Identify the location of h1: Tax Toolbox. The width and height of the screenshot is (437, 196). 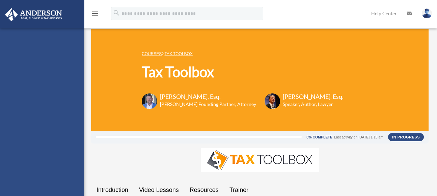
(243, 72).